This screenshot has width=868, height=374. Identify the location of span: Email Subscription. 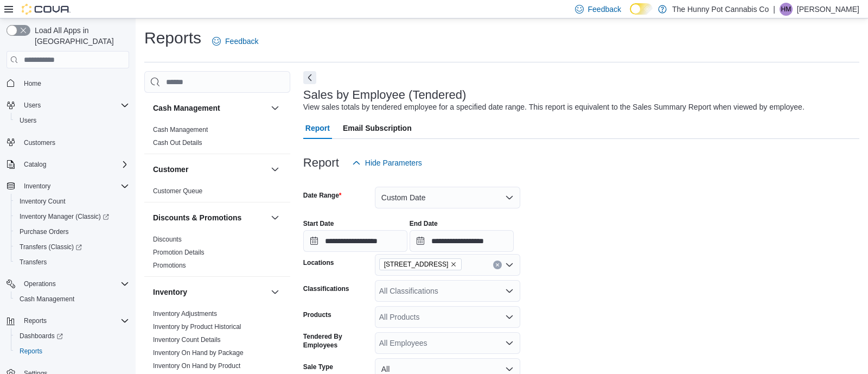
(377, 128).